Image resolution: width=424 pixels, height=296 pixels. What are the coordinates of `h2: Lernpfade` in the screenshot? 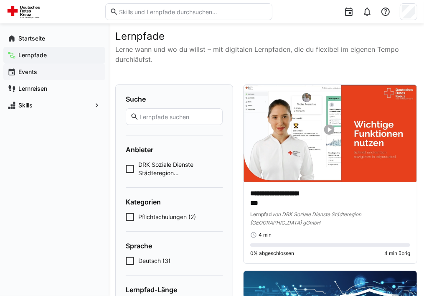 It's located at (266, 36).